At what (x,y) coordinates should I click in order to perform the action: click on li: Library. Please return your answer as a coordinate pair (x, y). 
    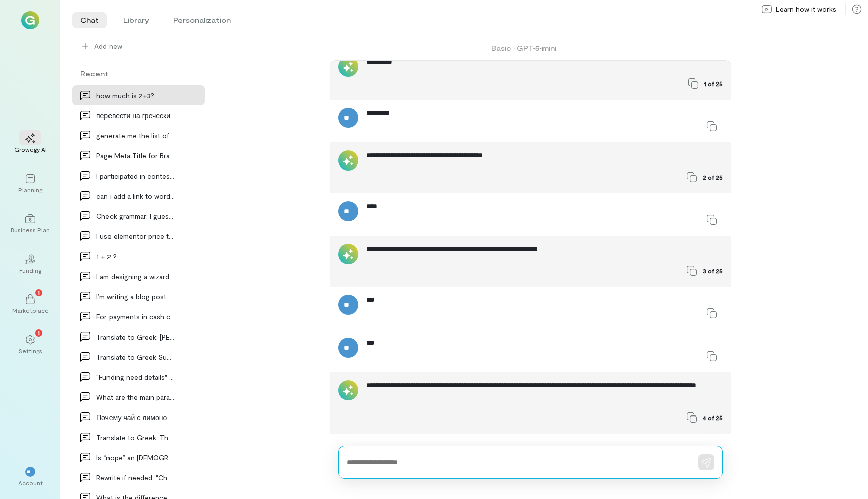
    Looking at the image, I should click on (136, 20).